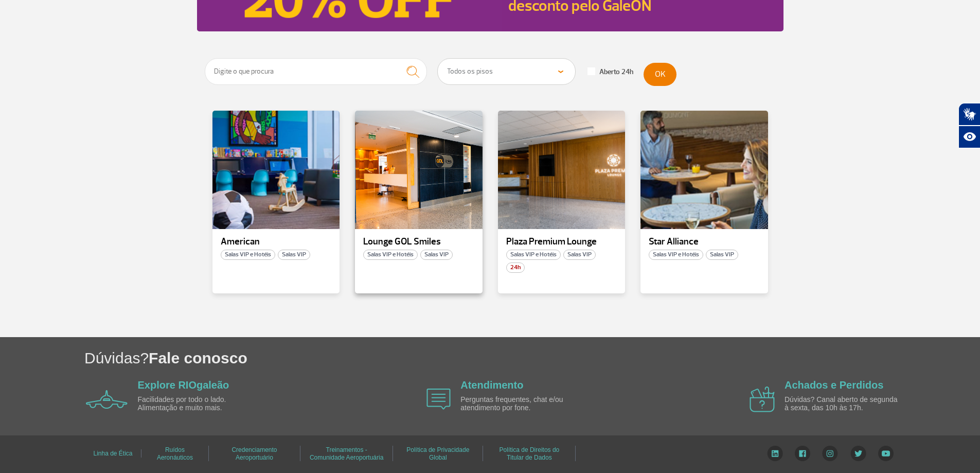  I want to click on h1: Dúvidas?, so click(532, 357).